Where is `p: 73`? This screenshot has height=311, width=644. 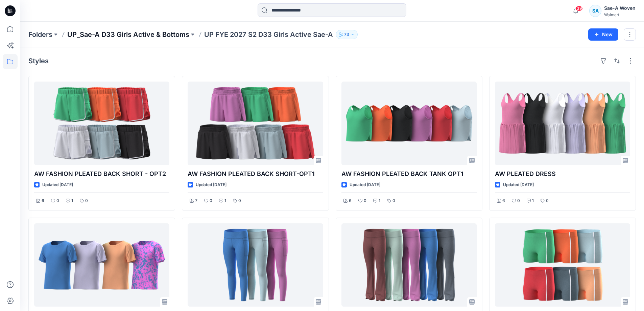 p: 73 is located at coordinates (347, 34).